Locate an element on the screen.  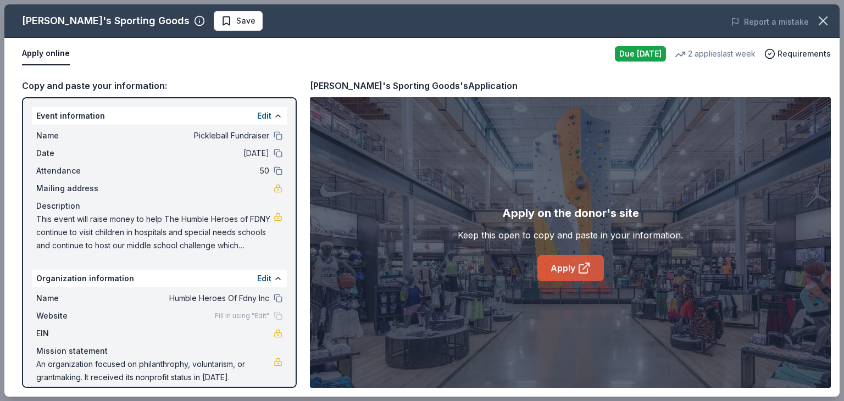
button: Report a mistake is located at coordinates (770, 22).